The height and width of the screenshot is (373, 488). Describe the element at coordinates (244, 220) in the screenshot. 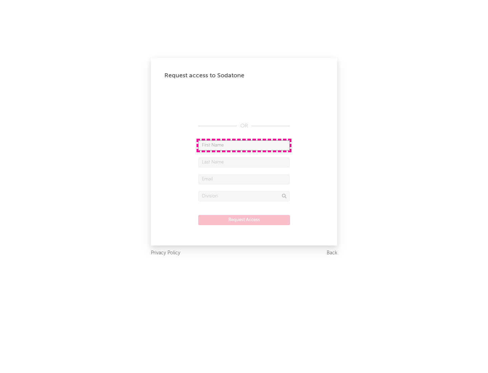

I see `button: Request Access` at that location.